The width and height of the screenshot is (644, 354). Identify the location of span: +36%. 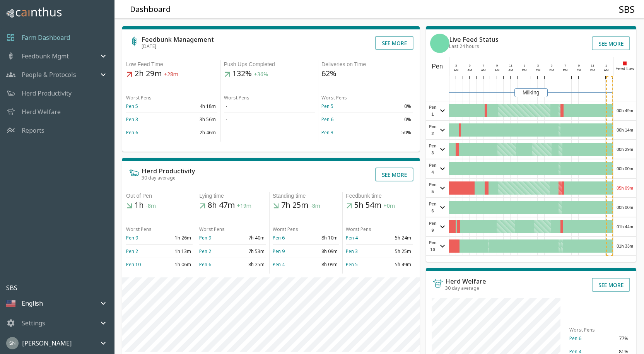
(261, 74).